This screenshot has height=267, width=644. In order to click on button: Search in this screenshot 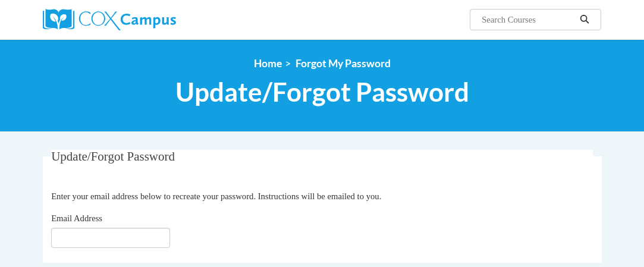, I will do `click(585, 20)`.